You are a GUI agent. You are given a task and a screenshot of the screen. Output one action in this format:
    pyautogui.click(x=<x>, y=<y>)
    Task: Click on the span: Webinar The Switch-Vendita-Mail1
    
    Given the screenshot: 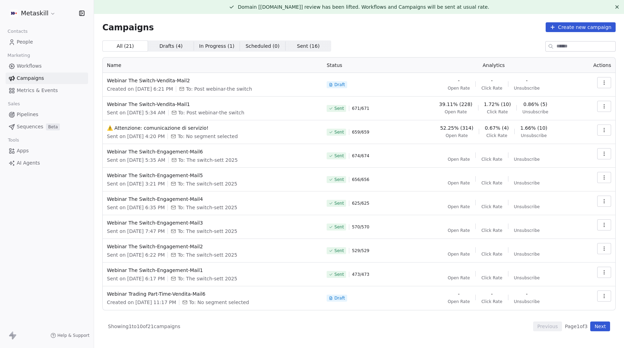 What is the action you would take?
    pyautogui.click(x=212, y=104)
    